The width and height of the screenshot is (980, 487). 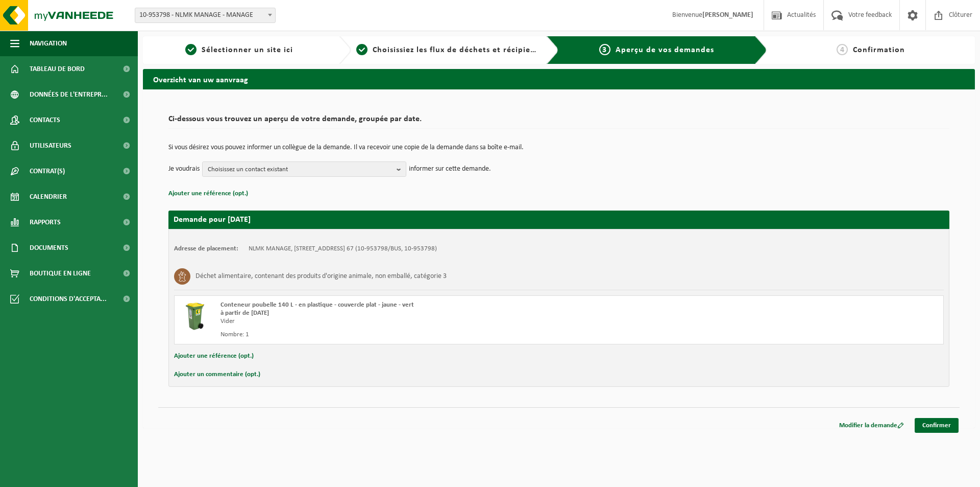 I want to click on span: 1, so click(x=191, y=49).